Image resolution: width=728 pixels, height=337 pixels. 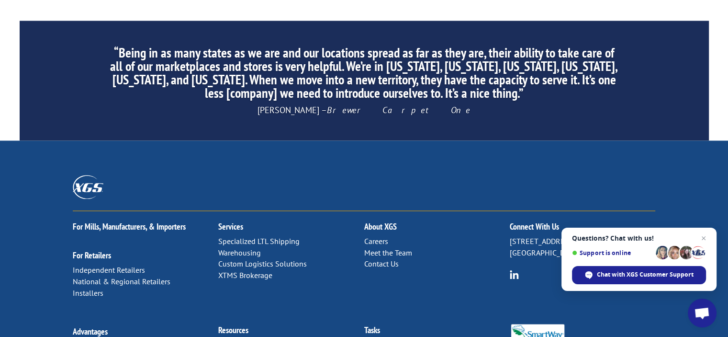 What do you see at coordinates (639, 275) in the screenshot?
I see `div: Chat with XGS Customer Support` at bounding box center [639, 275].